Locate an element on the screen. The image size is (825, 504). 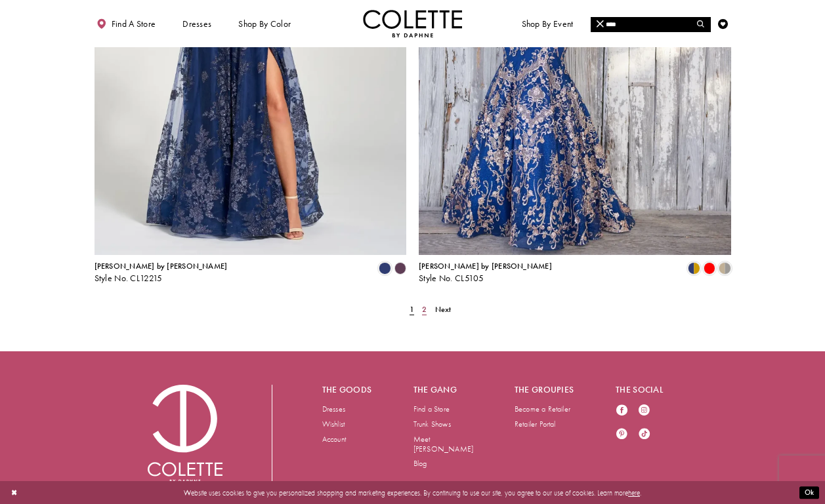
a: Visit our Facebook - Opens in new tab is located at coordinates (621, 411).